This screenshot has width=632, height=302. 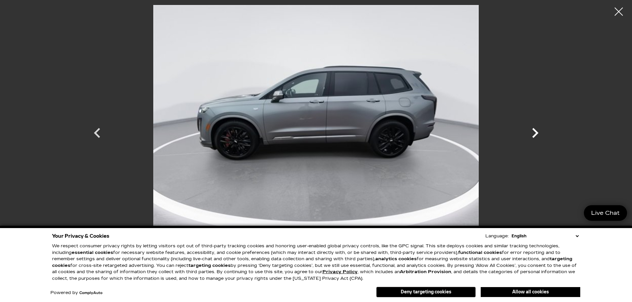 I want to click on p: We respect consumer privacy rights by letting visitors opt out of third-party tracking cookies an..., so click(x=316, y=262).